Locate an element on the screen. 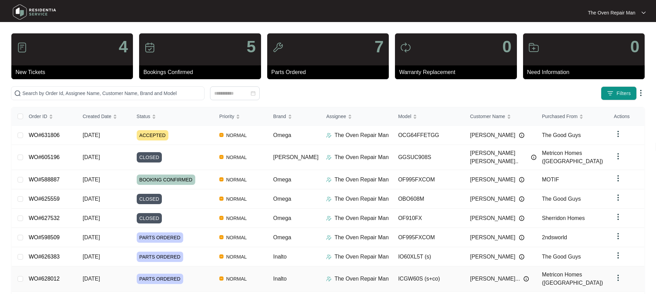 Image resolution: width=656 pixels, height=294 pixels. a: WO#626383 is located at coordinates (44, 257).